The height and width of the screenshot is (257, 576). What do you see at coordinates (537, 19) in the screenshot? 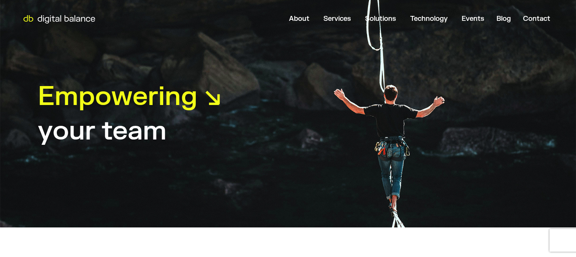
I see `span: Contact` at bounding box center [537, 19].